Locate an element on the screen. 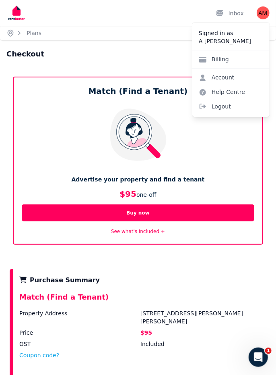  button: Buy now is located at coordinates (138, 213).